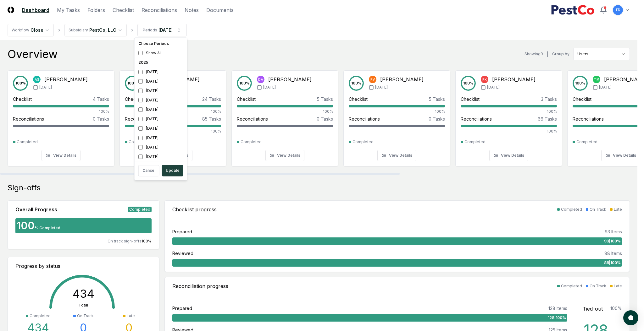 The height and width of the screenshot is (331, 644). Describe the element at coordinates (161, 62) in the screenshot. I see `div: 2025` at that location.